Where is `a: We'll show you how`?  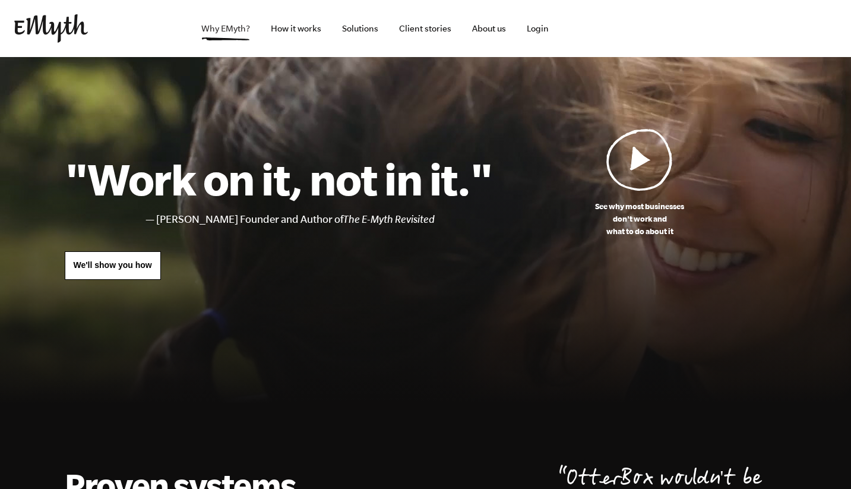 a: We'll show you how is located at coordinates (113, 265).